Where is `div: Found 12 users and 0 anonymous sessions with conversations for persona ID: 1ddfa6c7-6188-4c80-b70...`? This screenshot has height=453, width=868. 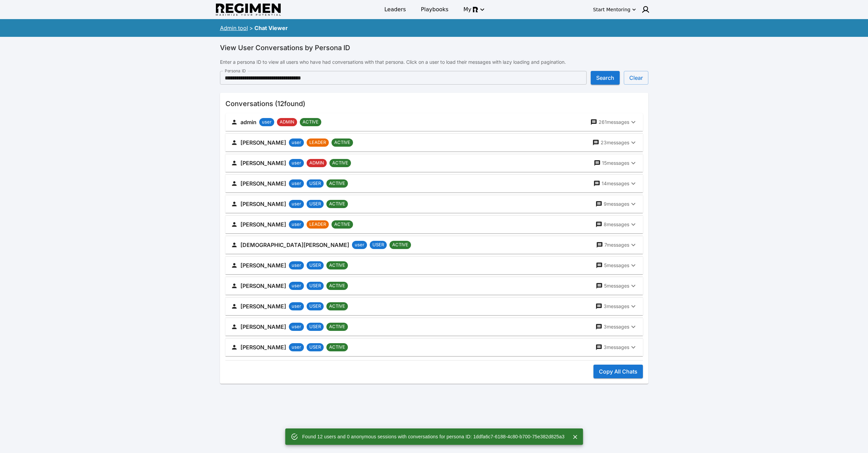
div: Found 12 users and 0 anonymous sessions with conversations for persona ID: 1ddfa6c7-6188-4c80-b70... is located at coordinates (433, 436).